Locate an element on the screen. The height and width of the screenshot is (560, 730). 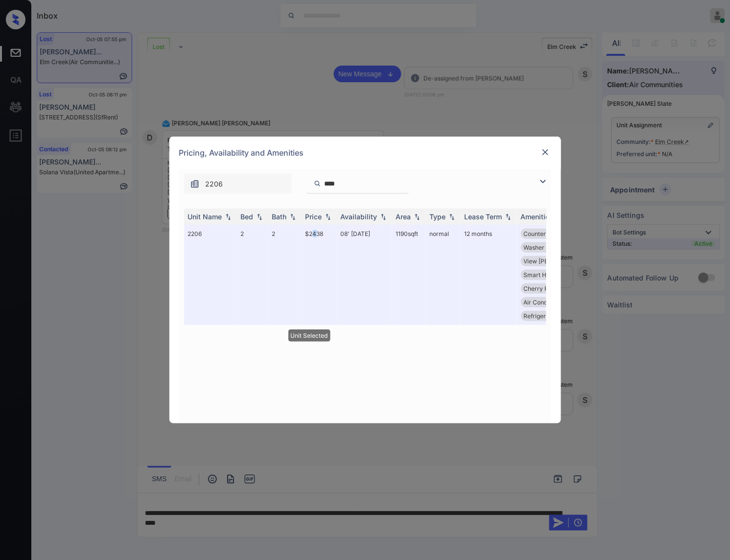
div: Price is located at coordinates (314, 216).